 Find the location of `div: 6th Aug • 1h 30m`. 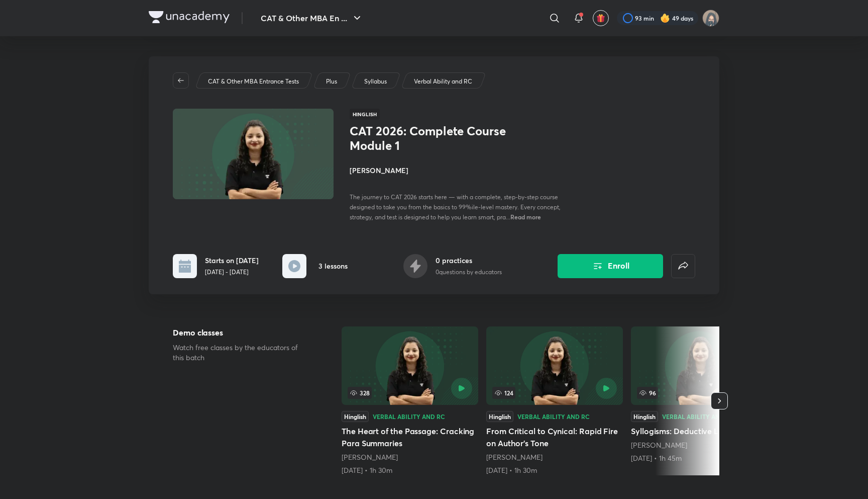

div: 6th Aug • 1h 30m is located at coordinates (555, 470).